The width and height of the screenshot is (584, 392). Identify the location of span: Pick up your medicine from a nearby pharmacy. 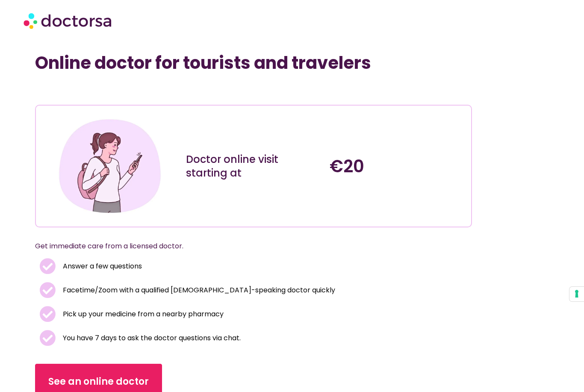
(142, 314).